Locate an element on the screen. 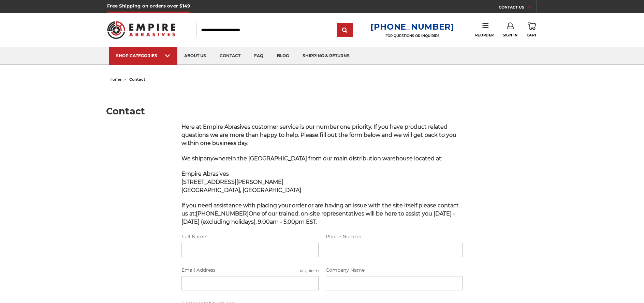 Image resolution: width=644 pixels, height=303 pixels. span: Empire Abrasives is located at coordinates (205, 174).